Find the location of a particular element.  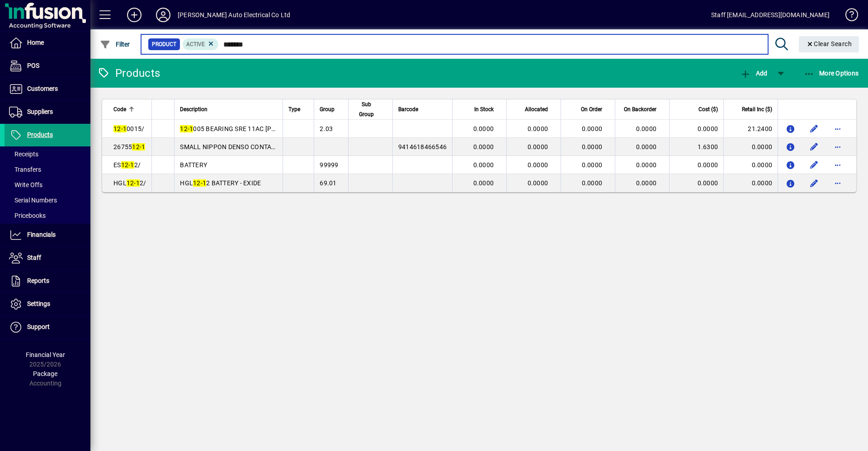

span: Add is located at coordinates (754, 73).